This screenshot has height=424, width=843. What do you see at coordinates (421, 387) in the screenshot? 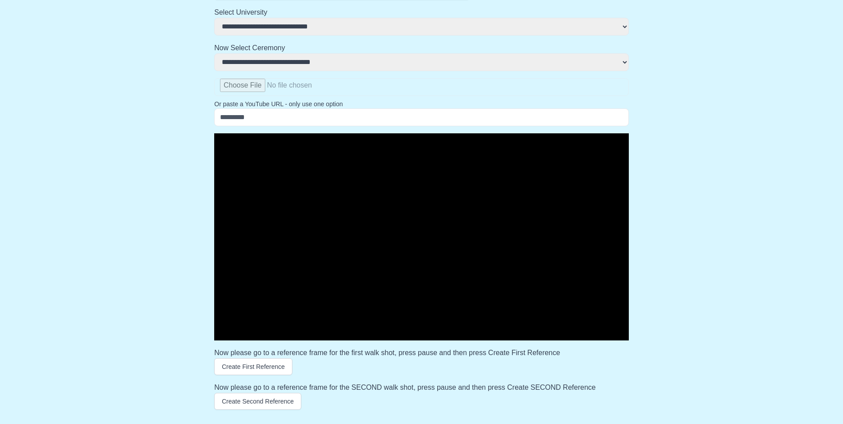
I see `h3: Now please go to a reference frame for the SECOND walk shot, press pause and then press Create SE...` at bounding box center [421, 387].